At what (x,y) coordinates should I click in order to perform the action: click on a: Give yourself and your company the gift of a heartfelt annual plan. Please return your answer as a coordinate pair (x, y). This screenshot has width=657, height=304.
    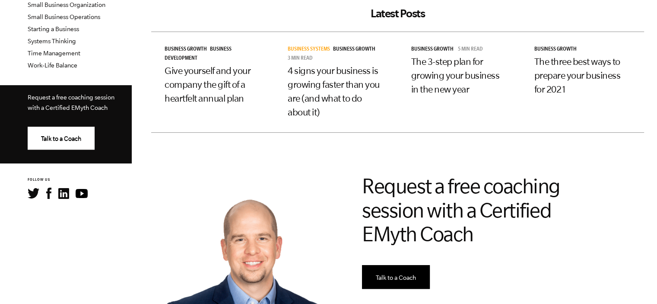
    Looking at the image, I should click on (207, 84).